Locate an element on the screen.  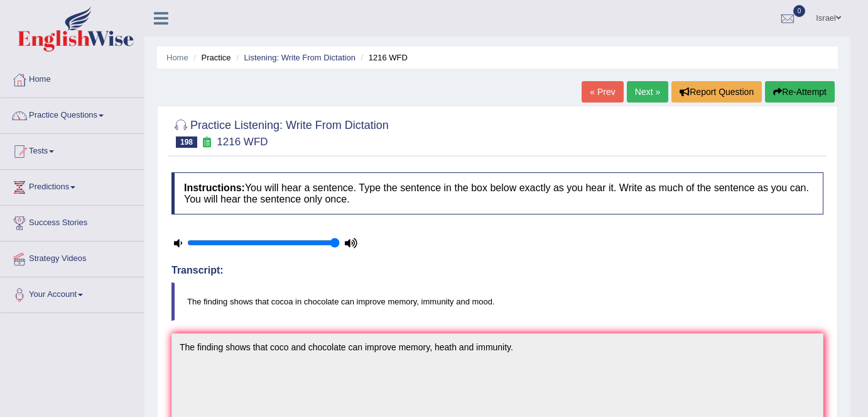
a: Listening: Write From Dictation is located at coordinates (300, 57).